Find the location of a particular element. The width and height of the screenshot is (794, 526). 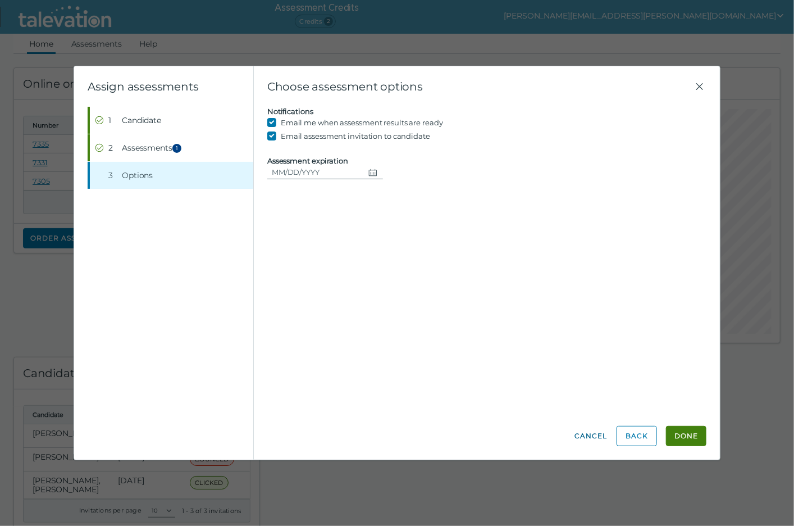

button: 3Options is located at coordinates (171, 175).